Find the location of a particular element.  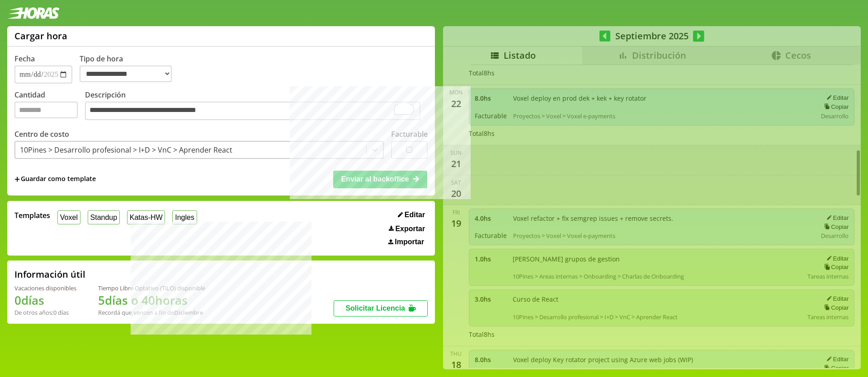

b: Diciembre is located at coordinates (188, 313).